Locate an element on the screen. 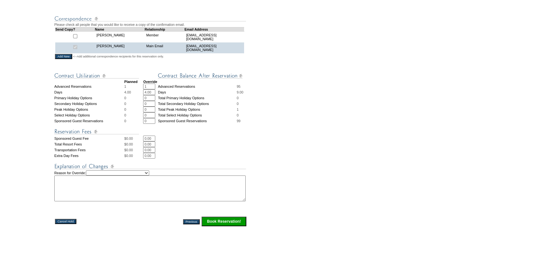  td: Main Email is located at coordinates (165, 48).